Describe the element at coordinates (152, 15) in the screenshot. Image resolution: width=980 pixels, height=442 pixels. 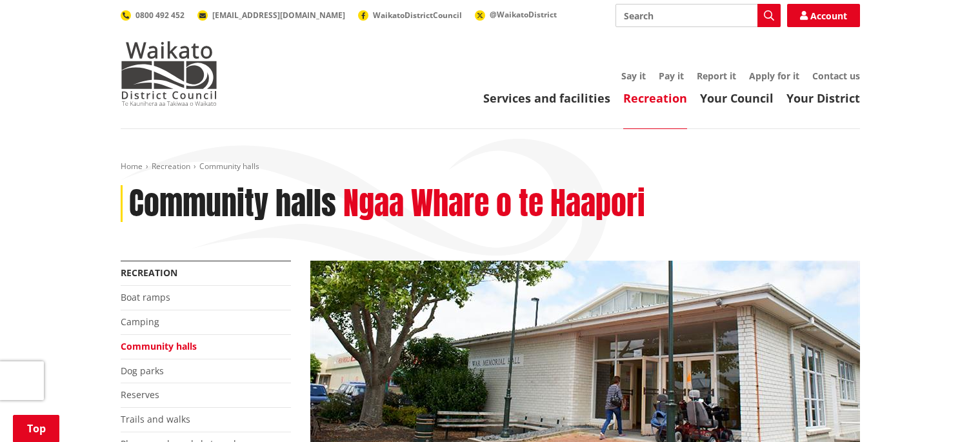
I see `a: 0800 492 452` at that location.